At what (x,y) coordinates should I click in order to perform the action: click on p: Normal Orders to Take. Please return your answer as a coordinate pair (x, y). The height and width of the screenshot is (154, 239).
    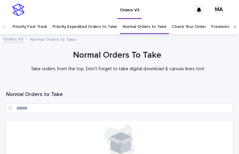
    Looking at the image, I should click on (53, 39).